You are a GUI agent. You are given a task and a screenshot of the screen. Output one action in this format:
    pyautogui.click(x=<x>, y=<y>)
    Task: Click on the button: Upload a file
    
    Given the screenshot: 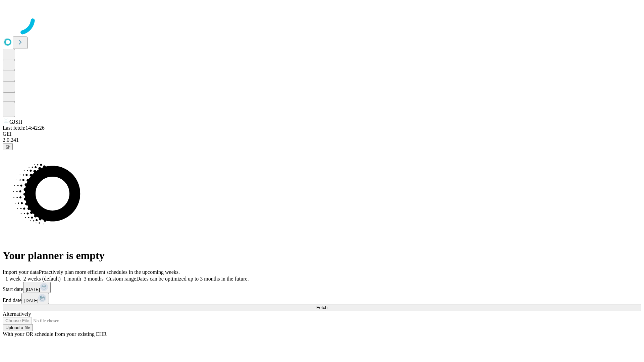 What is the action you would take?
    pyautogui.click(x=18, y=327)
    